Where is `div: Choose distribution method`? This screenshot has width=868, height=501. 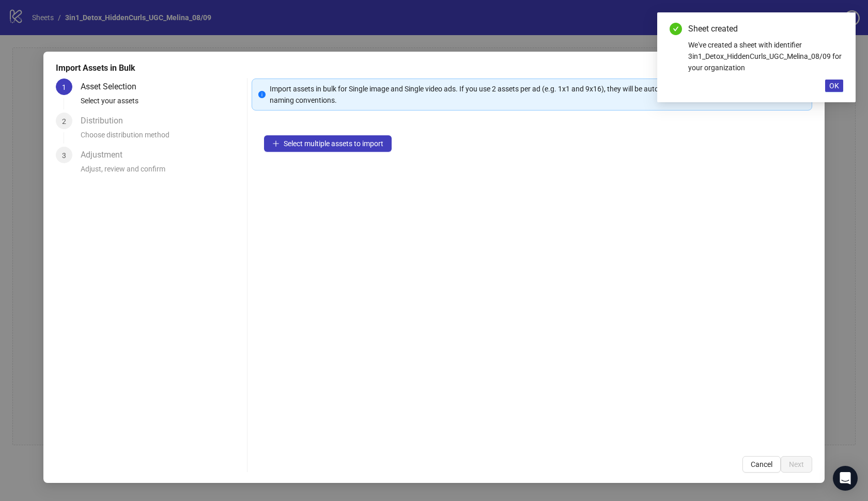 div: Choose distribution method is located at coordinates (162, 138).